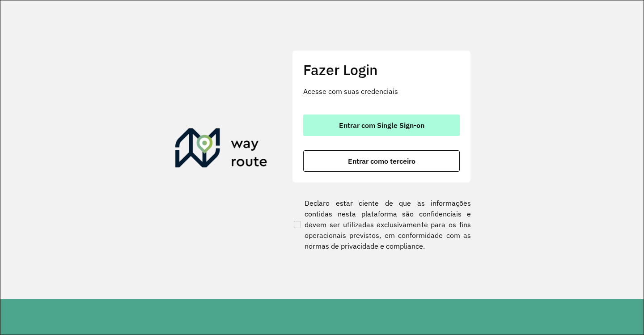  What do you see at coordinates (221, 150) in the screenshot?
I see `img: Roteirizador AmbevTech` at bounding box center [221, 150].